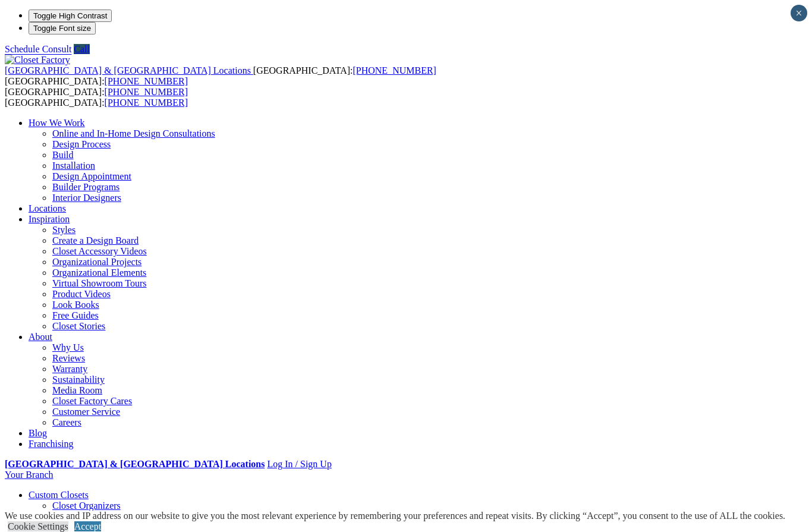 This screenshot has width=812, height=532. I want to click on a: Organizational Elements, so click(100, 273).